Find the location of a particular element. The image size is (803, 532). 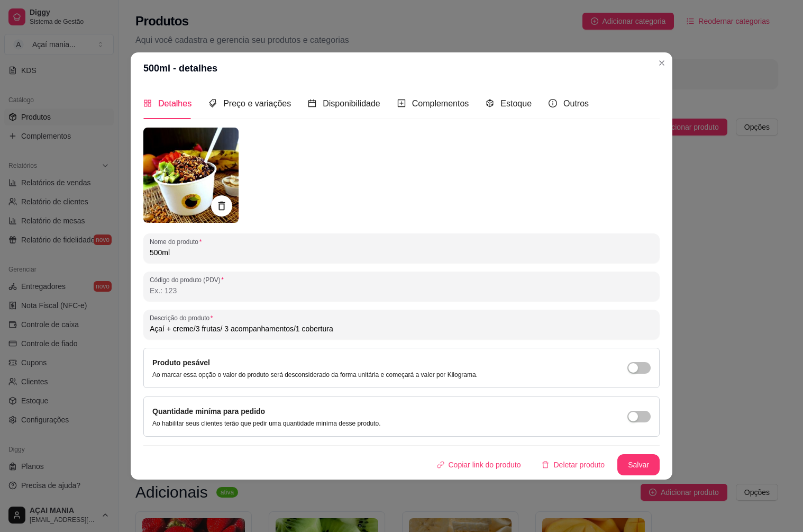

span: code-sandbox is located at coordinates (490, 104).